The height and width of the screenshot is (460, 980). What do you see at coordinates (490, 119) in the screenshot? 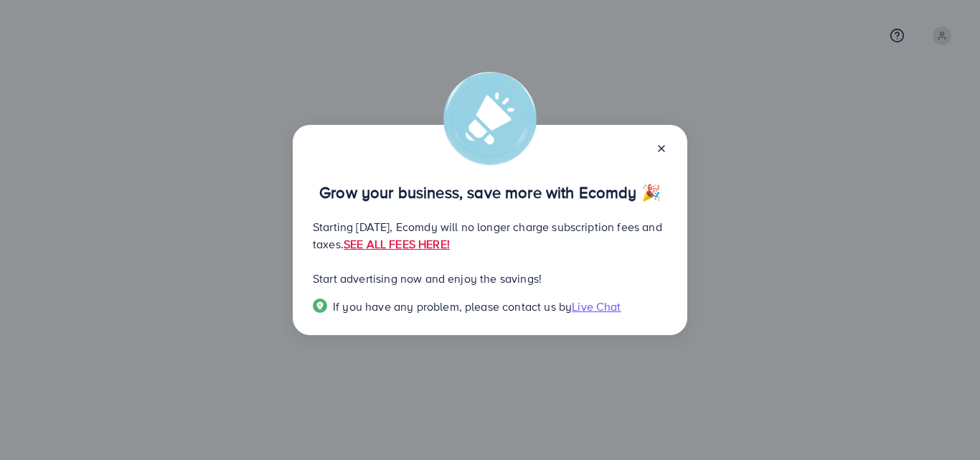
I see `img: alert` at bounding box center [490, 119].